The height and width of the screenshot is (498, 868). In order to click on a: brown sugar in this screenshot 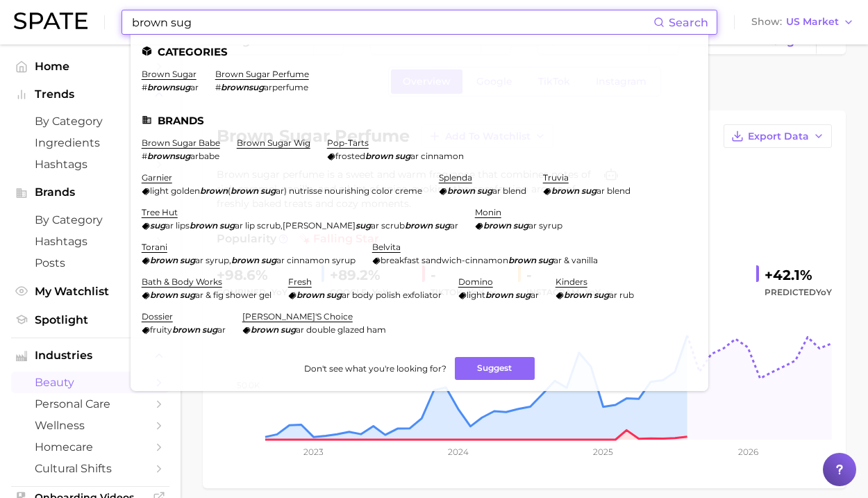, I will do `click(169, 74)`.